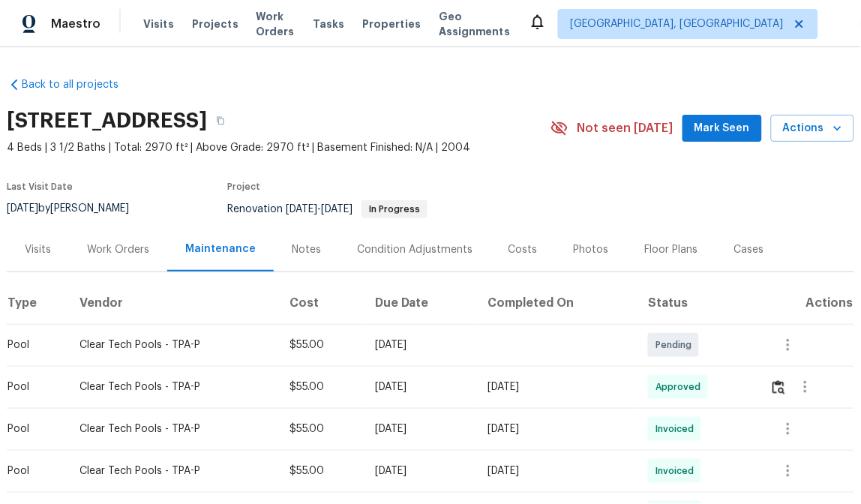 Image resolution: width=861 pixels, height=504 pixels. What do you see at coordinates (394, 209) in the screenshot?
I see `span: In Progress` at bounding box center [394, 209].